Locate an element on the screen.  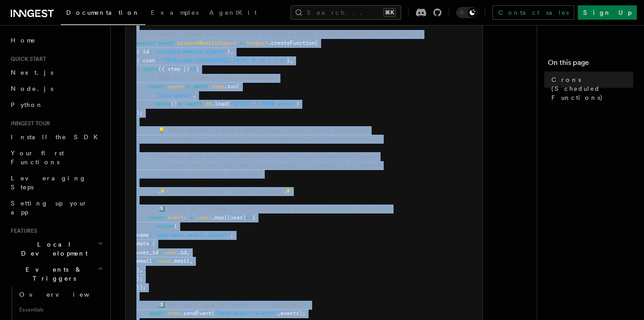
a: Install the SDK is located at coordinates (56, 136).